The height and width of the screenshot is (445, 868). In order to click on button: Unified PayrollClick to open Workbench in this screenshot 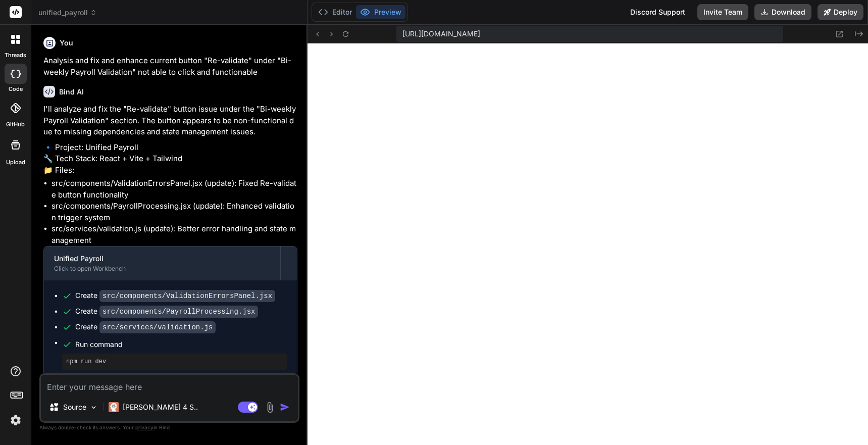, I will do `click(162, 263)`.